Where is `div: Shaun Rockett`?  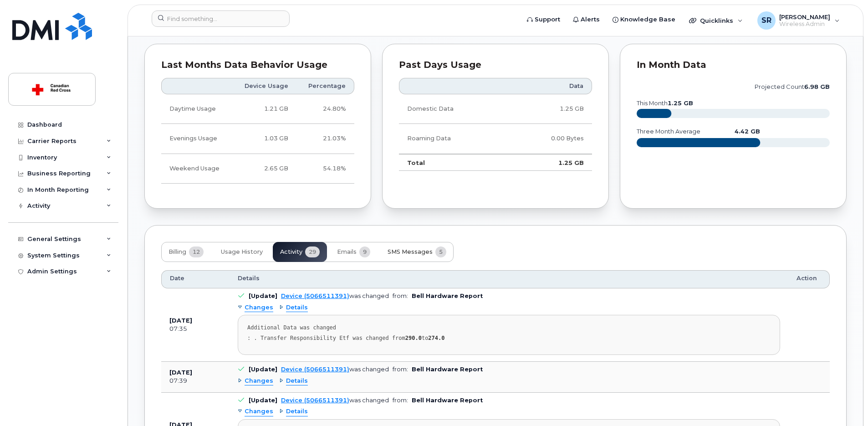 div: Shaun Rockett is located at coordinates (798, 20).